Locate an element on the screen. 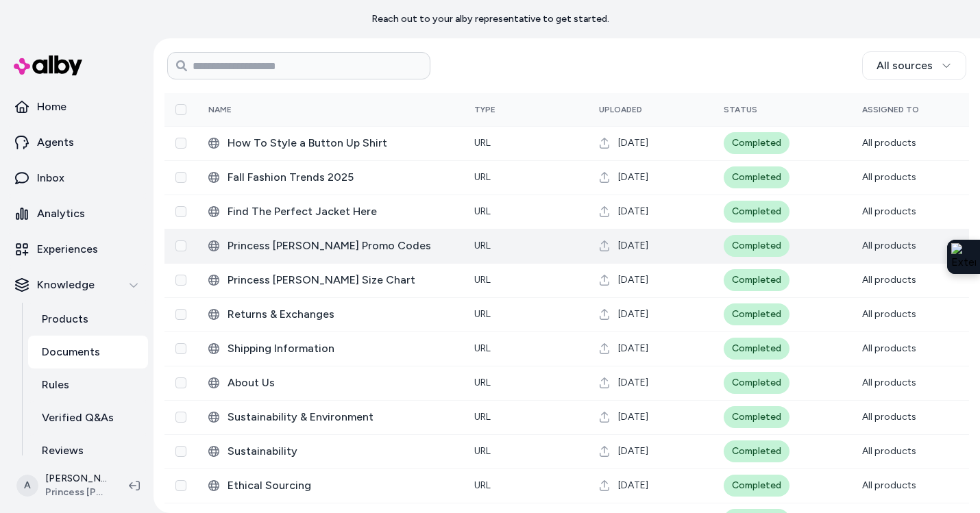 The height and width of the screenshot is (513, 980). div: Princess Polly Size Chart is located at coordinates (330, 280).